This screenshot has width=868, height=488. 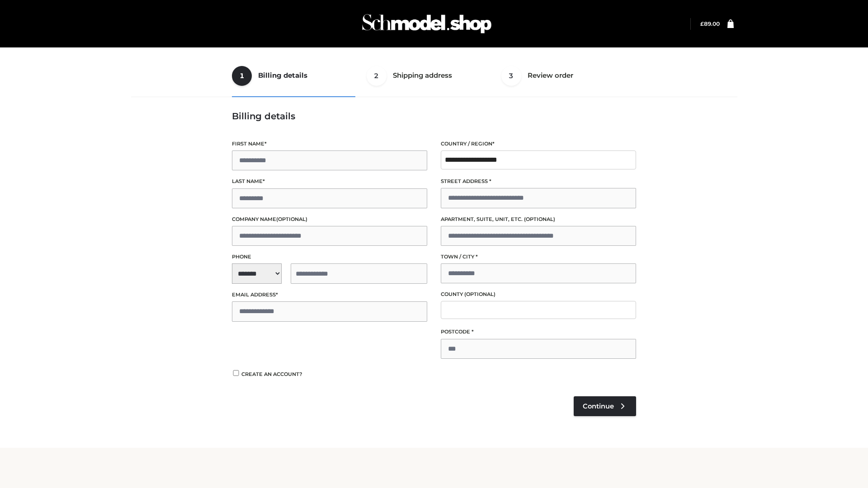 What do you see at coordinates (330, 257) in the screenshot?
I see `label: Phone` at bounding box center [330, 257].